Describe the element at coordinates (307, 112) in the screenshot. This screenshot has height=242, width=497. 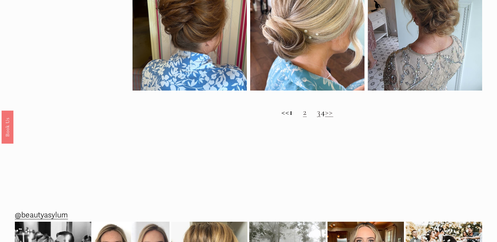
I see `h2: << 4` at that location.